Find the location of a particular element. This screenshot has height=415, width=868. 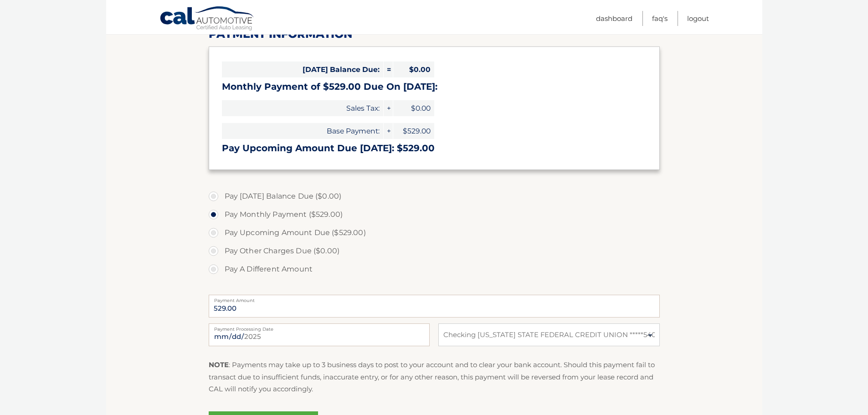

a: Dashboard is located at coordinates (614, 18).